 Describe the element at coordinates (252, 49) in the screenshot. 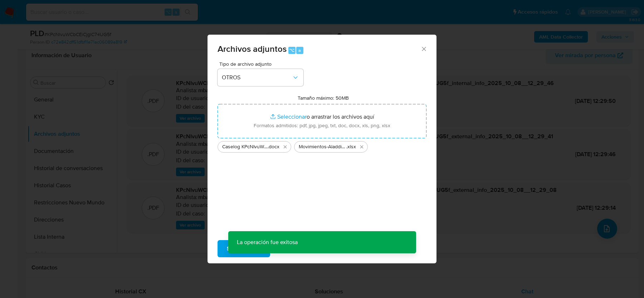

I see `span: Archivos adjuntos` at that location.